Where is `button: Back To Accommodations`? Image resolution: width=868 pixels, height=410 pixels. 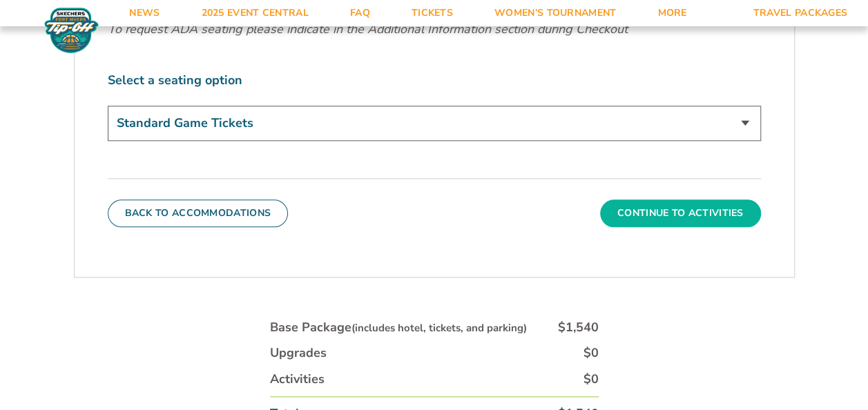 button: Back To Accommodations is located at coordinates (198, 213).